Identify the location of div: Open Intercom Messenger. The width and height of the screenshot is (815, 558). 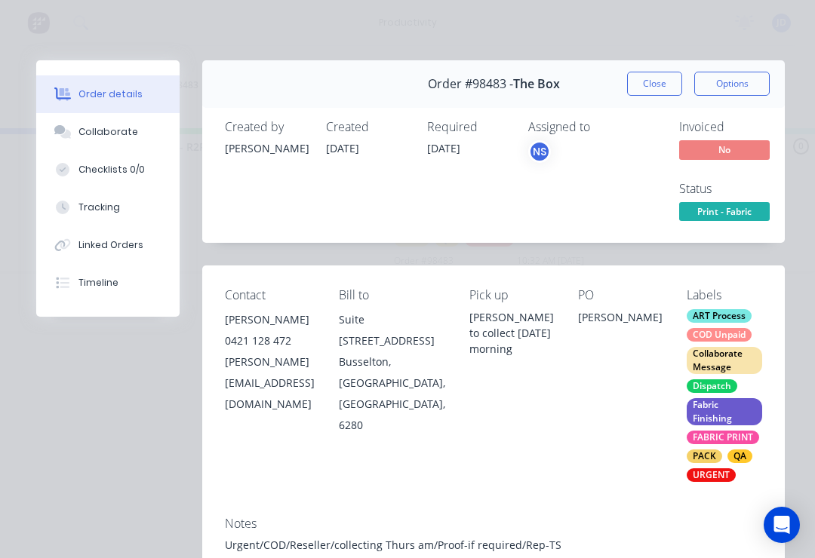
(781, 525).